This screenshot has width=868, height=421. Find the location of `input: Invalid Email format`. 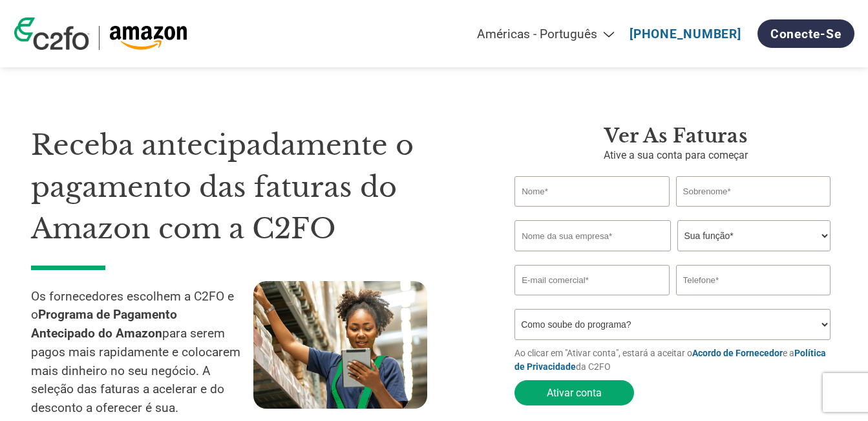

input: Invalid Email format is located at coordinates (592, 279).